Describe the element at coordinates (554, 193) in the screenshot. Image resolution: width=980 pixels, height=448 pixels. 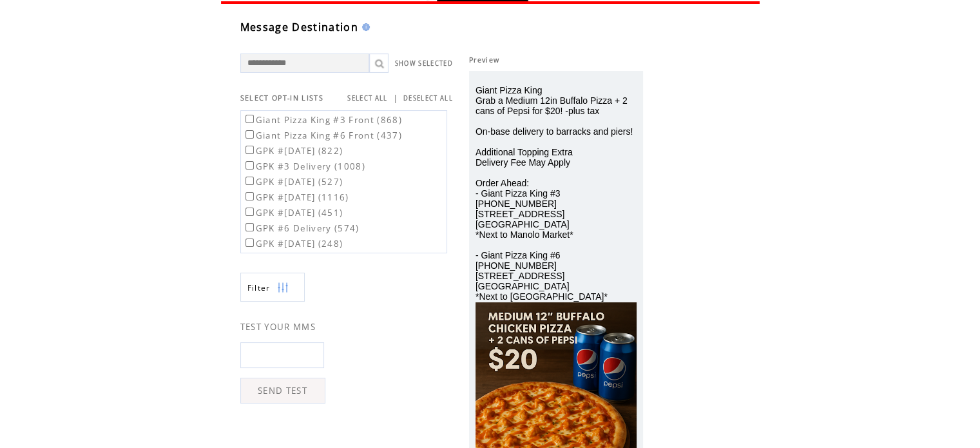
I see `span: Giant Pizza King Grab a Medium 12in Buffalo Pizza + 2 cans of Pepsi for $20! -plus tax On-base de...` at that location.